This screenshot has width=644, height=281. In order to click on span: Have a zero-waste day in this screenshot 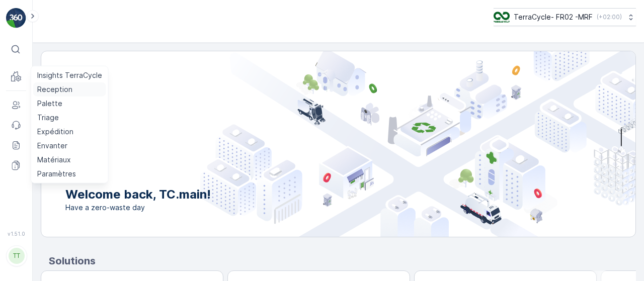, I will do `click(138, 208)`.